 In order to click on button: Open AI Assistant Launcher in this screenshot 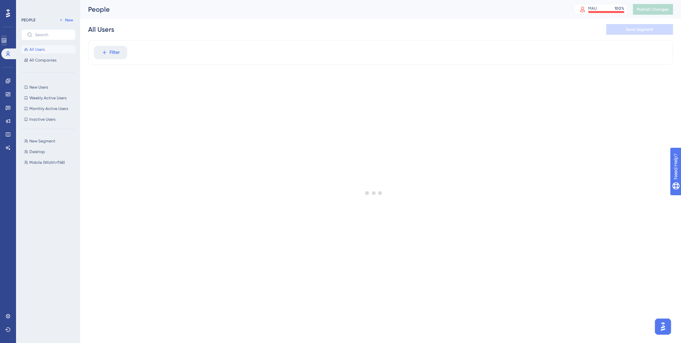, I will do `click(10, 10)`.